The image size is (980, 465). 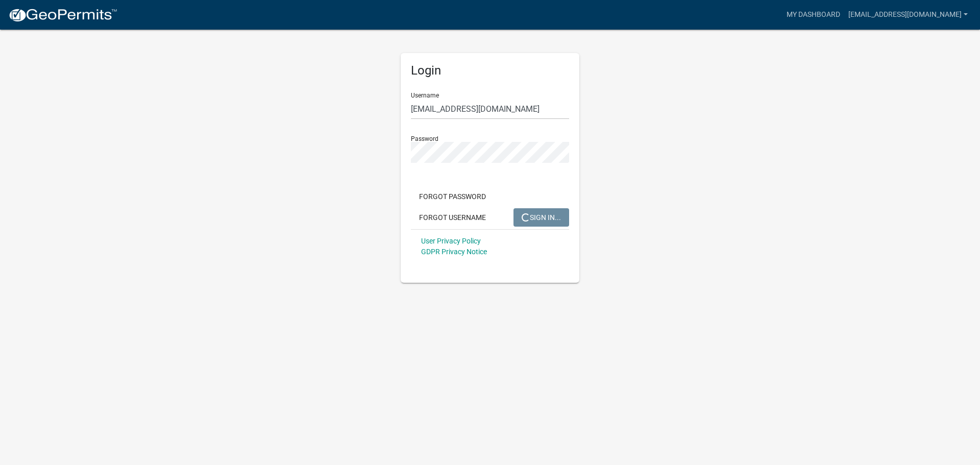 I want to click on a: My Dashboard, so click(x=813, y=15).